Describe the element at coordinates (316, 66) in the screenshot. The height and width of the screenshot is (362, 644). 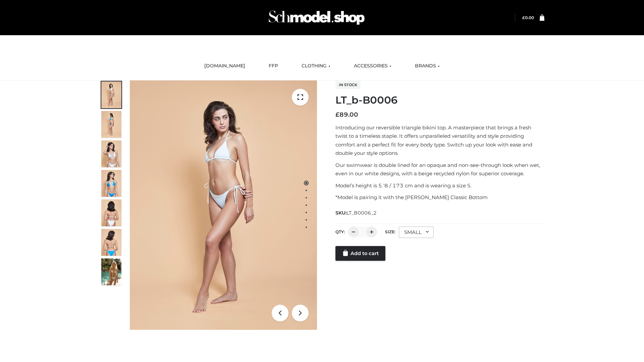
I see `a: CLOTHING` at that location.